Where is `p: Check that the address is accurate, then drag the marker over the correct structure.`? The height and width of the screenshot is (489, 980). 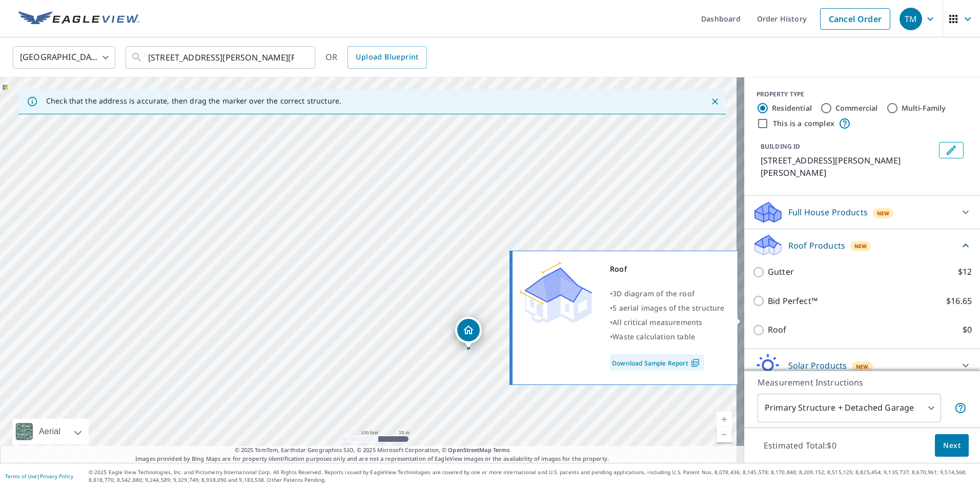
p: Check that the address is accurate, then drag the marker over the correct structure. is located at coordinates (193, 101).